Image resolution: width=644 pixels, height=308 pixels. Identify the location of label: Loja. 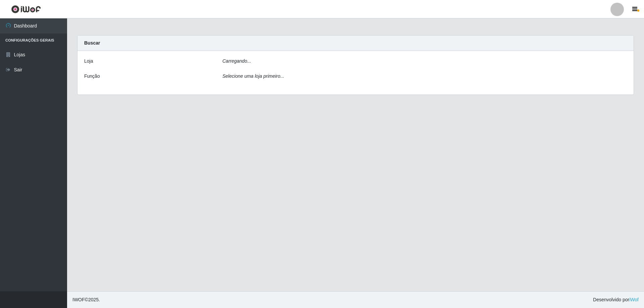
(89, 61).